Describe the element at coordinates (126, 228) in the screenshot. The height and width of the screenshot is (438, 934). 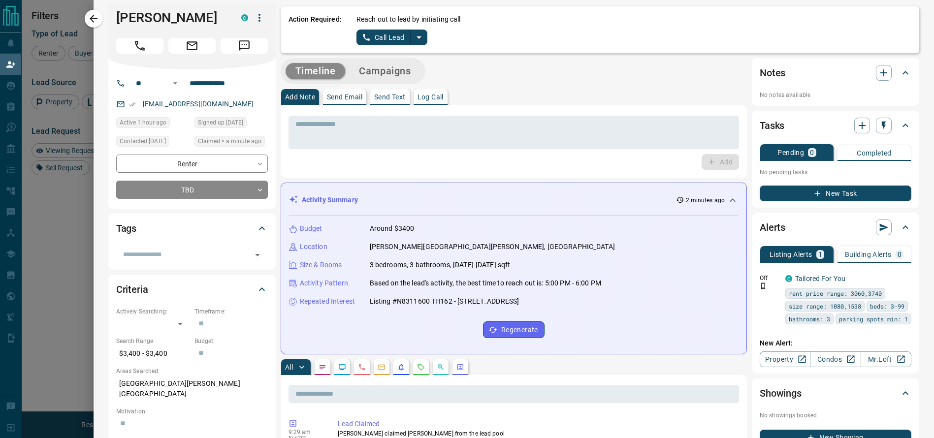
I see `h2: Tags` at that location.